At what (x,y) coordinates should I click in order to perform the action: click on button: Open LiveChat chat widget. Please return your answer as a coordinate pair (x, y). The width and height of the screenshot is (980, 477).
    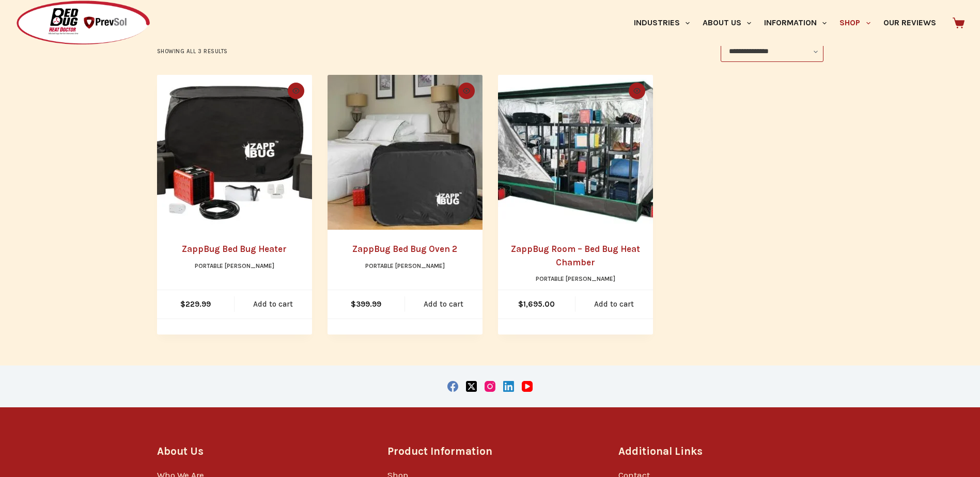
    Looking at the image, I should click on (24, 20).